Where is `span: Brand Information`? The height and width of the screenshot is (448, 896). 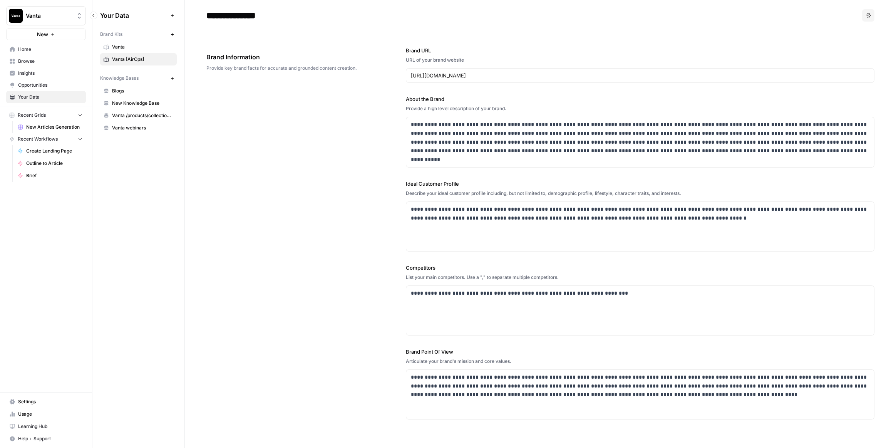
span: Brand Information is located at coordinates (285, 57).